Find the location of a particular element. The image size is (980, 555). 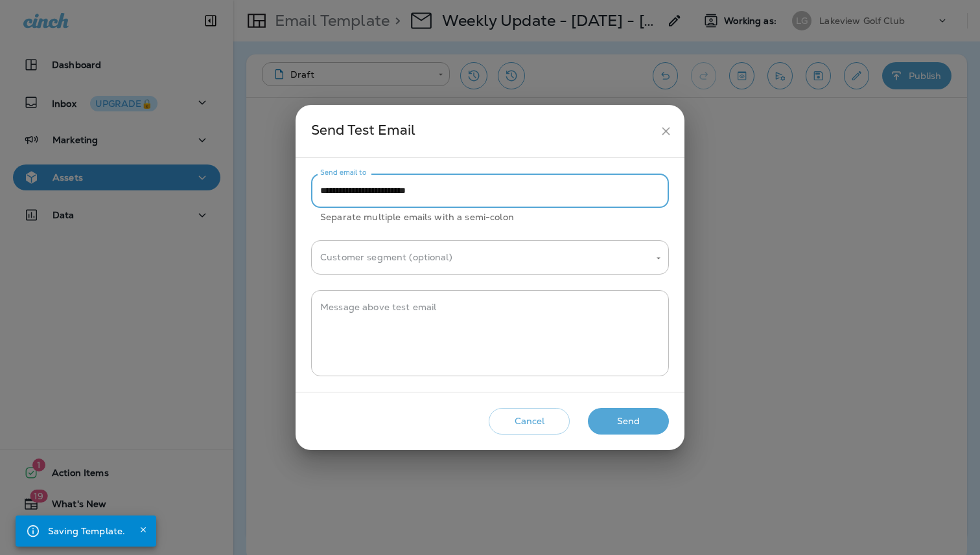

button: Open is located at coordinates (658, 258).